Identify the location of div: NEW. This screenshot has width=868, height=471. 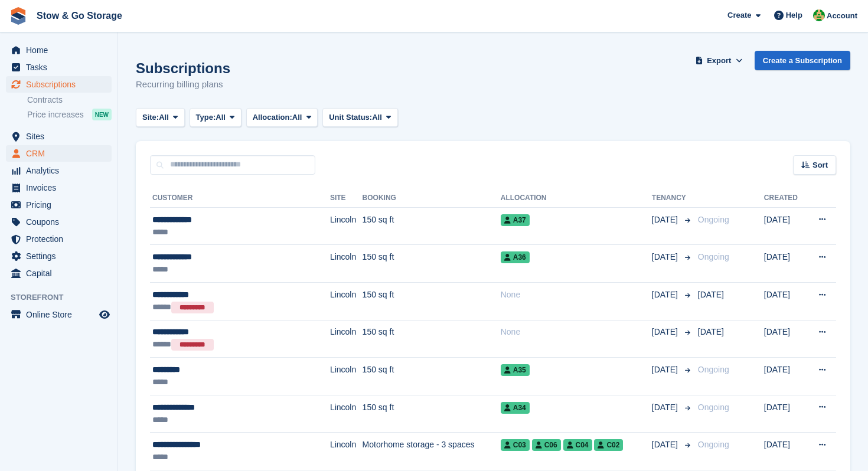
(101, 114).